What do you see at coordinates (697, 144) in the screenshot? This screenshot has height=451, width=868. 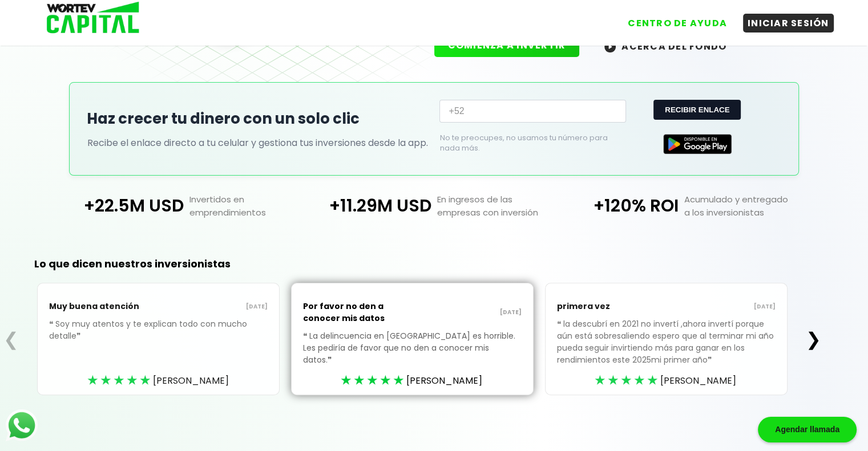 I see `img: Google Play` at bounding box center [697, 144].